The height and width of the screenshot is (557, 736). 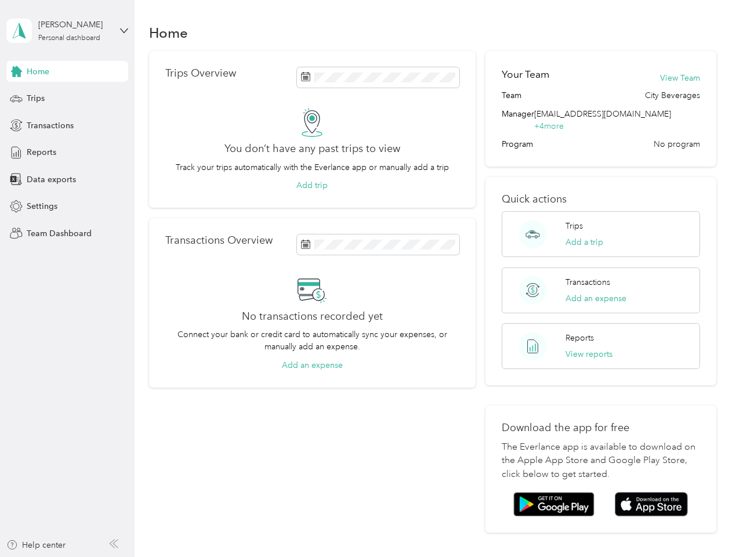 What do you see at coordinates (517, 144) in the screenshot?
I see `span: Program` at bounding box center [517, 144].